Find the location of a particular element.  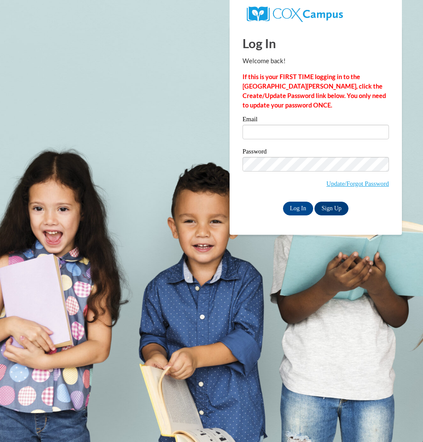

a: COX Campus is located at coordinates (294, 13).